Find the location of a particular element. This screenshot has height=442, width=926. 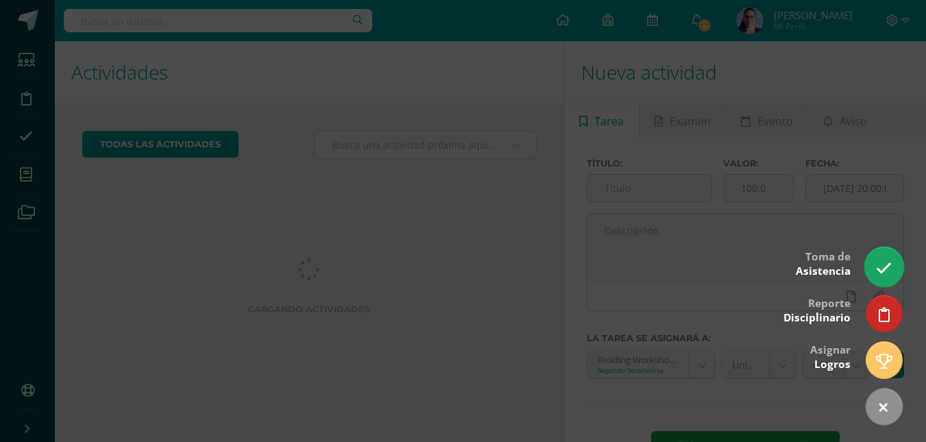

span: Logros is located at coordinates (832, 364).